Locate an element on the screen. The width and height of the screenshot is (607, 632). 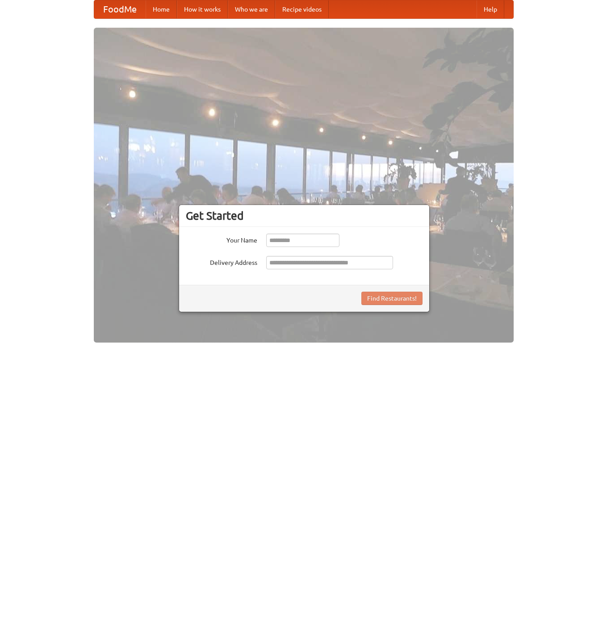
button: Find Restaurants! is located at coordinates (392, 298).